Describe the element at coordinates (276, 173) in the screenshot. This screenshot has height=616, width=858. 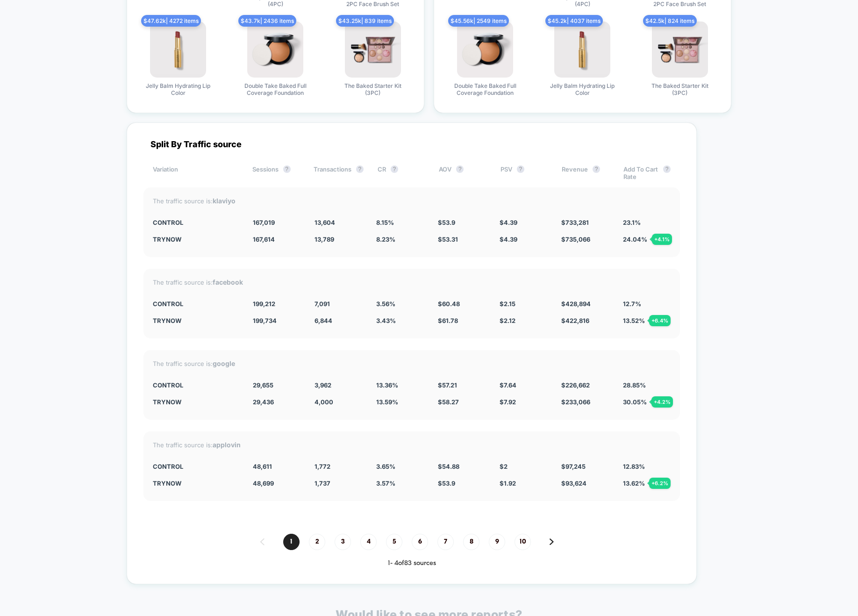
I see `div: Sessions` at that location.